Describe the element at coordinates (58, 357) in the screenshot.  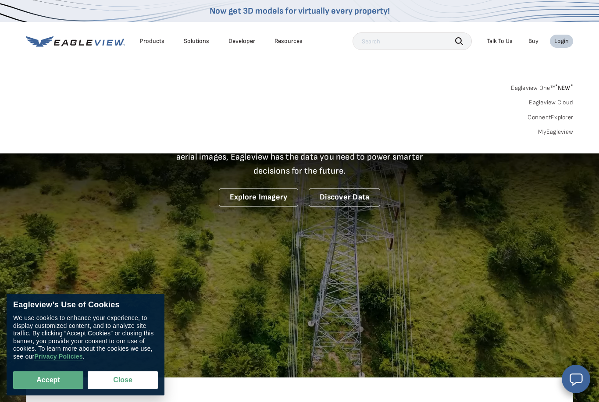
I see `a: Privacy Policies` at that location.